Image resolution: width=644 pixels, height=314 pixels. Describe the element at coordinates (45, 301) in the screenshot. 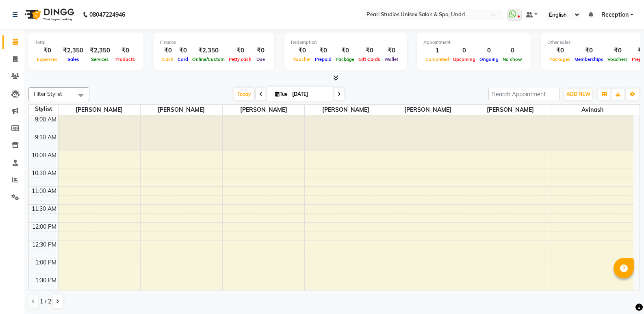

I see `span: 1 / 2` at that location.